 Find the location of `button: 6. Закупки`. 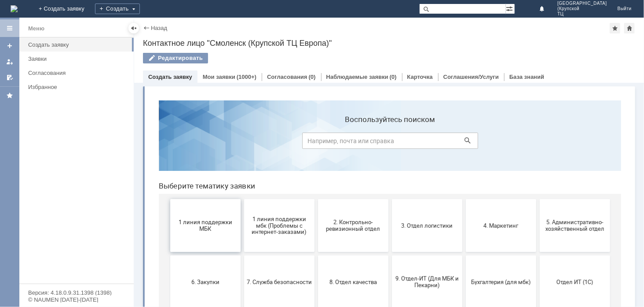

button: 6. Закупки is located at coordinates (54, 188).